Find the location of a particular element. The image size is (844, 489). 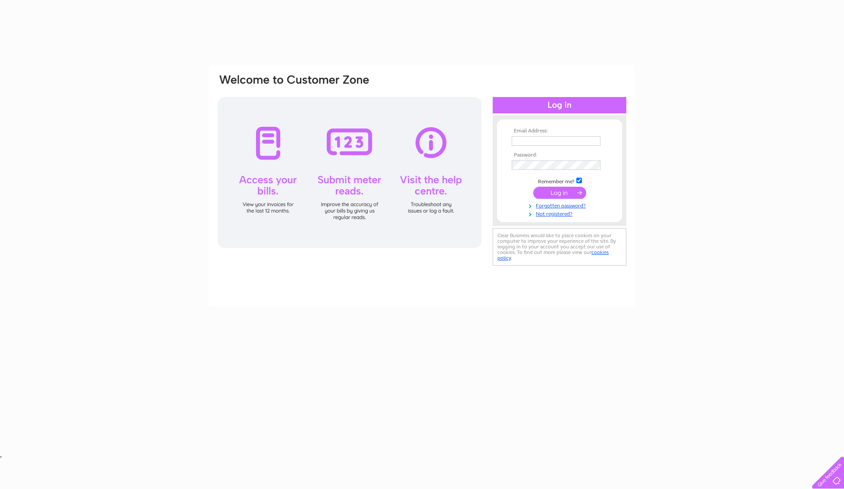

a: Not registered? is located at coordinates (561, 213).